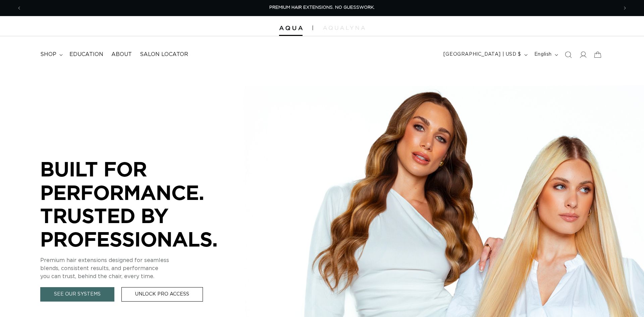 Image resolution: width=644 pixels, height=317 pixels. What do you see at coordinates (77, 294) in the screenshot?
I see `a: See Our Systems` at bounding box center [77, 294].